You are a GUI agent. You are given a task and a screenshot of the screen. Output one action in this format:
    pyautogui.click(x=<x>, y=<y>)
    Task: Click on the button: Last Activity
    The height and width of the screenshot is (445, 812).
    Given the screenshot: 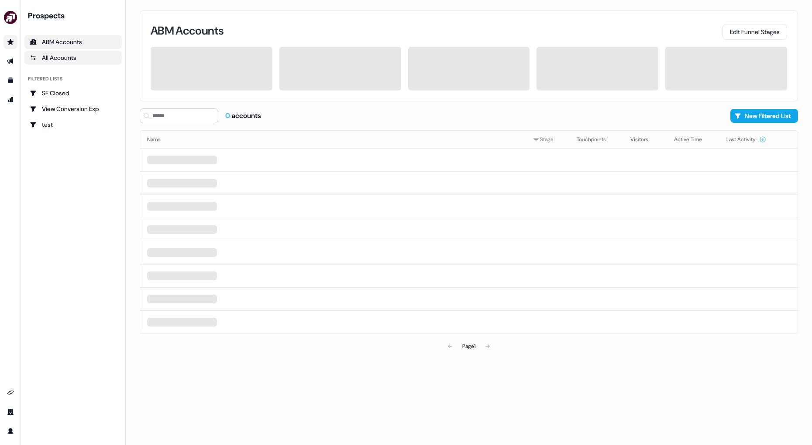 What is the action you would take?
    pyautogui.click(x=746, y=139)
    